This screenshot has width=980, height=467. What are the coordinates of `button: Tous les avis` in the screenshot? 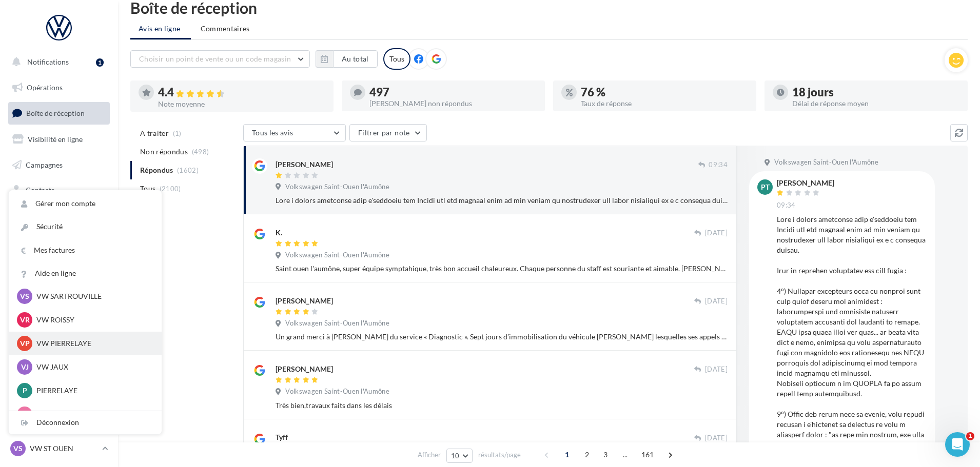 It's located at (295, 133).